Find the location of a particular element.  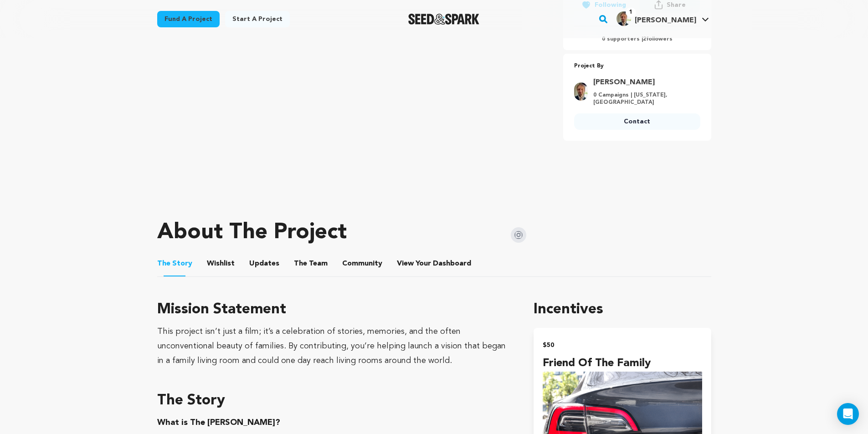

span: Wishlist is located at coordinates (220, 264).